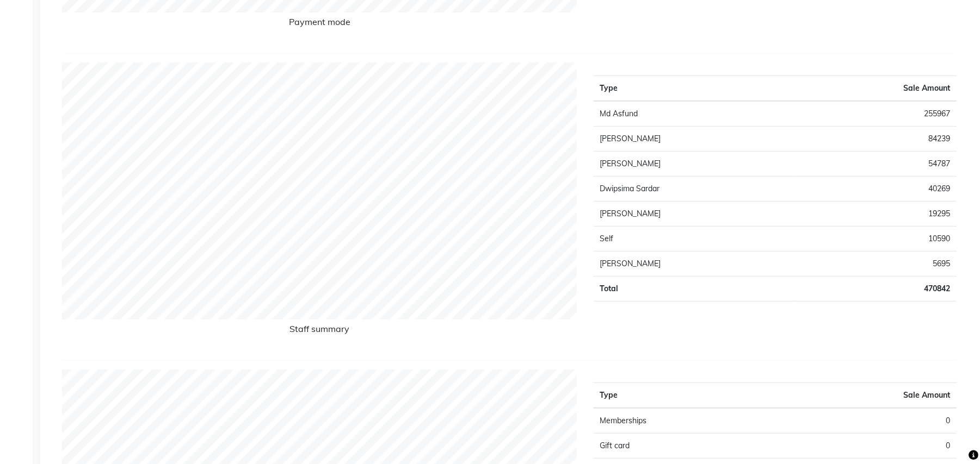 The width and height of the screenshot is (980, 464). What do you see at coordinates (694, 240) in the screenshot?
I see `td: Self` at bounding box center [694, 240].